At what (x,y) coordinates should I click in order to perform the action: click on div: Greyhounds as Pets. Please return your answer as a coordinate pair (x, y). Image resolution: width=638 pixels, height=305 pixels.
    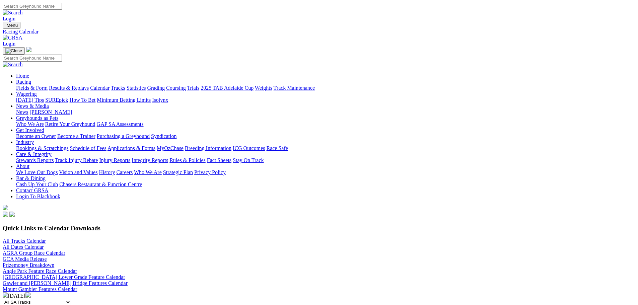
    Looking at the image, I should click on (326, 124).